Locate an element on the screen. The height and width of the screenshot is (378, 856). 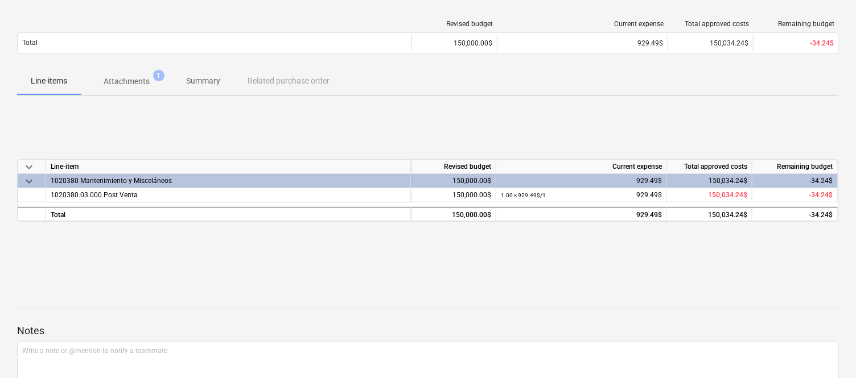
div: Chat Widget is located at coordinates (828, 351).